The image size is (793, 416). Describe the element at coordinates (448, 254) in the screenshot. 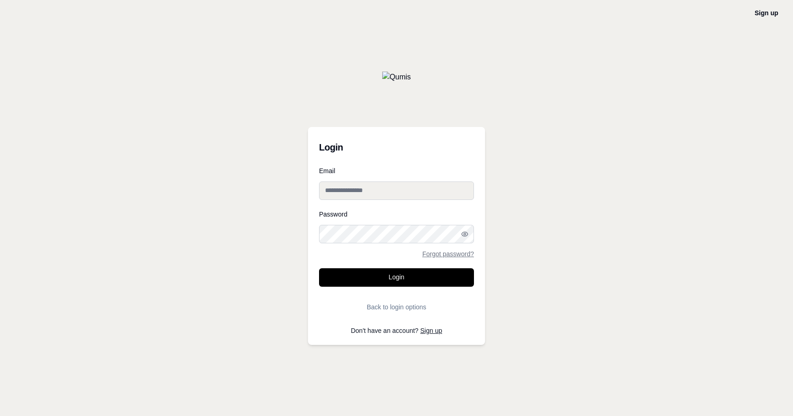

I see `a: Forgot password?` at that location.